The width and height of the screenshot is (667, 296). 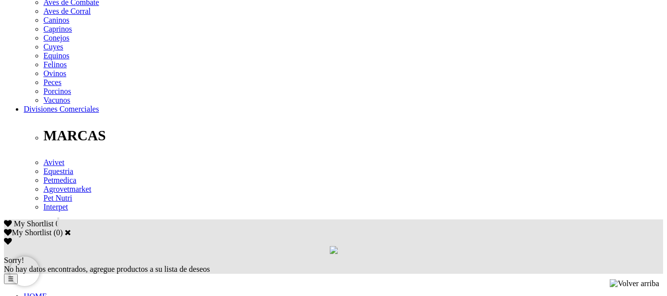 What do you see at coordinates (67, 11) in the screenshot?
I see `span: Aves de Corral` at bounding box center [67, 11].